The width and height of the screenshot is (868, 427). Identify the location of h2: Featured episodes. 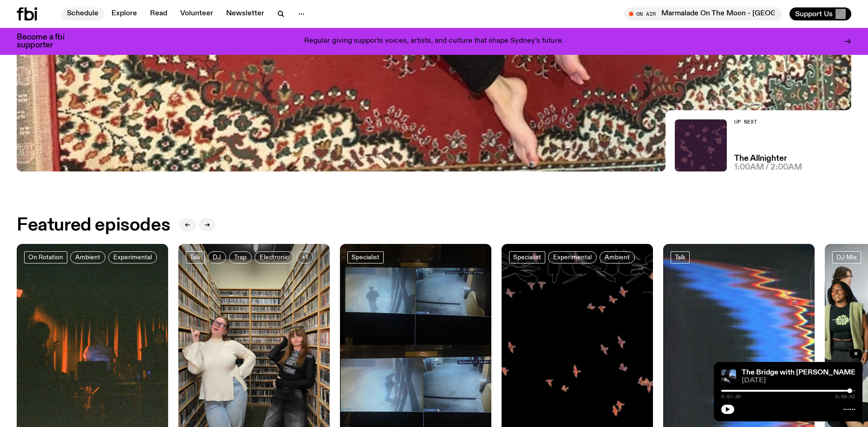
(93, 226).